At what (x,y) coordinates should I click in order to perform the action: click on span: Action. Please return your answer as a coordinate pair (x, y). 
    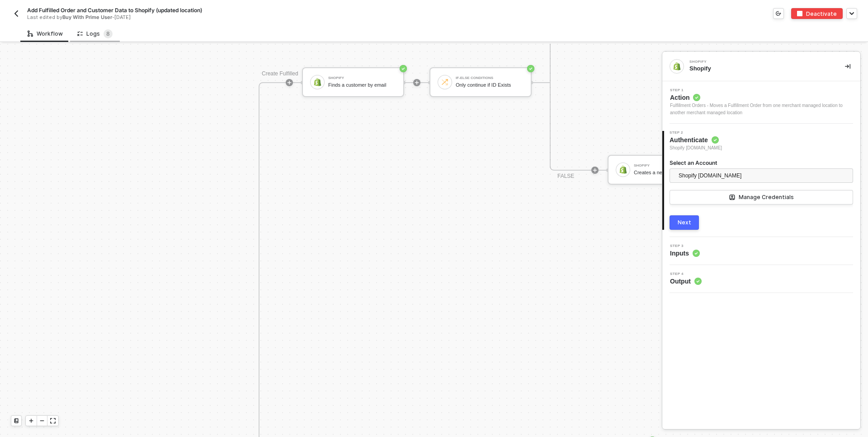
    Looking at the image, I should click on (762, 98).